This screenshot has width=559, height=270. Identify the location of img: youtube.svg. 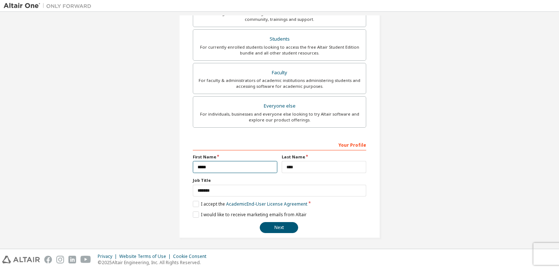
(86, 260).